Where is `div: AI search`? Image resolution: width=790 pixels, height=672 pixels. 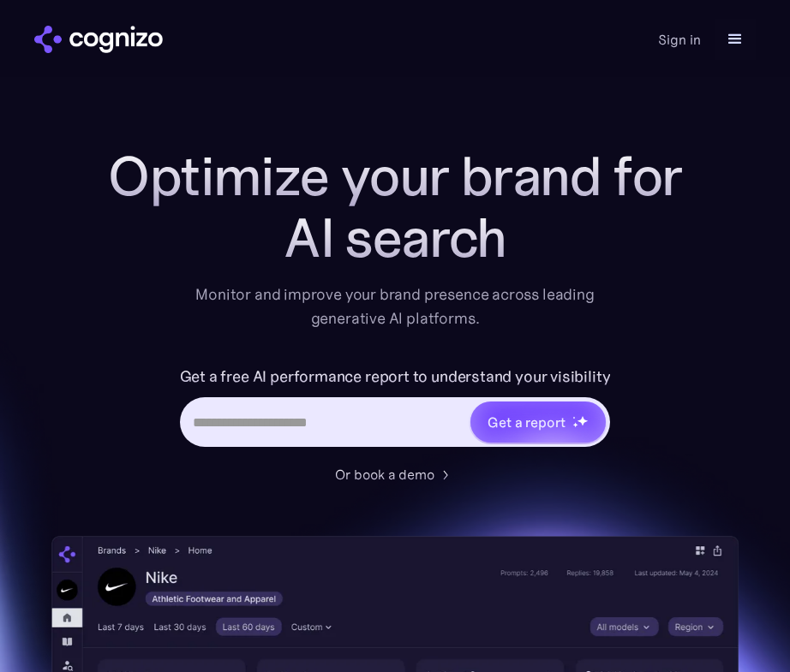 div: AI search is located at coordinates (395, 238).